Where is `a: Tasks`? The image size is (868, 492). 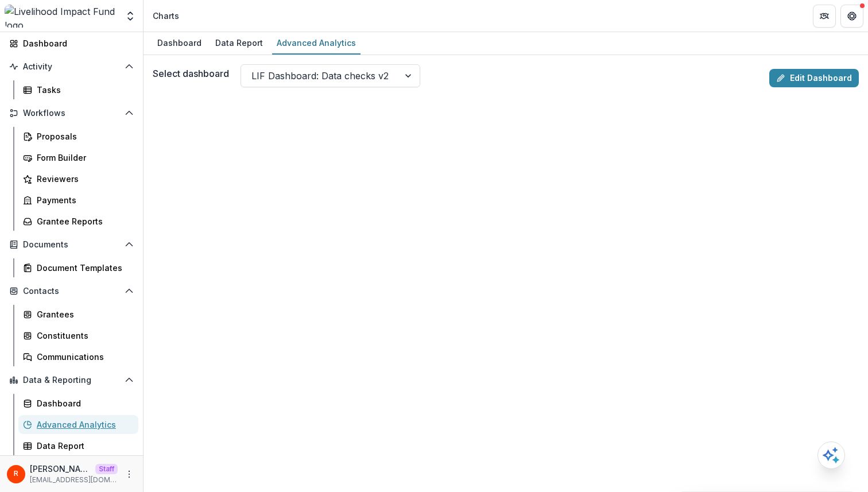 a: Tasks is located at coordinates (78, 90).